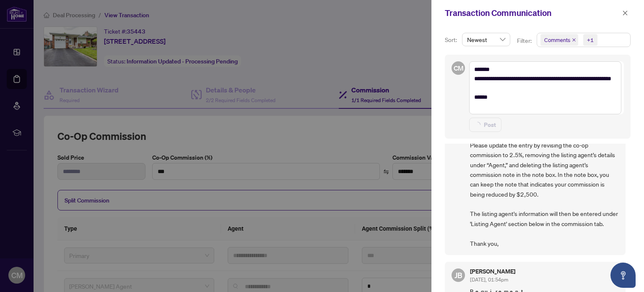 The width and height of the screenshot is (644, 292). Describe the element at coordinates (485, 125) in the screenshot. I see `button: Post` at that location.